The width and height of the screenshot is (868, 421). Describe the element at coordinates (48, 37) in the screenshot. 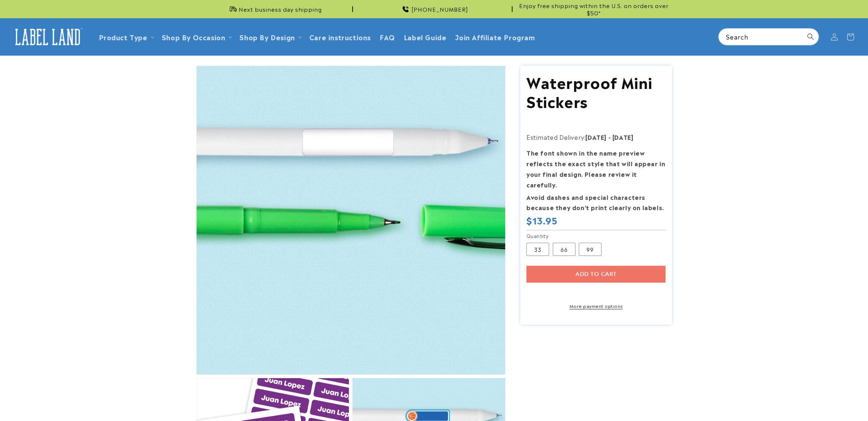

I see `img: Label Land` at that location.